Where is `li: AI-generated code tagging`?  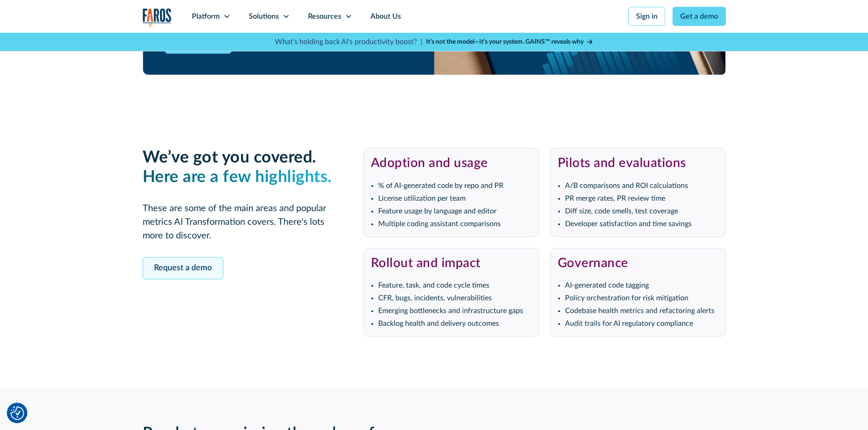
li: AI-generated code tagging is located at coordinates (641, 285).